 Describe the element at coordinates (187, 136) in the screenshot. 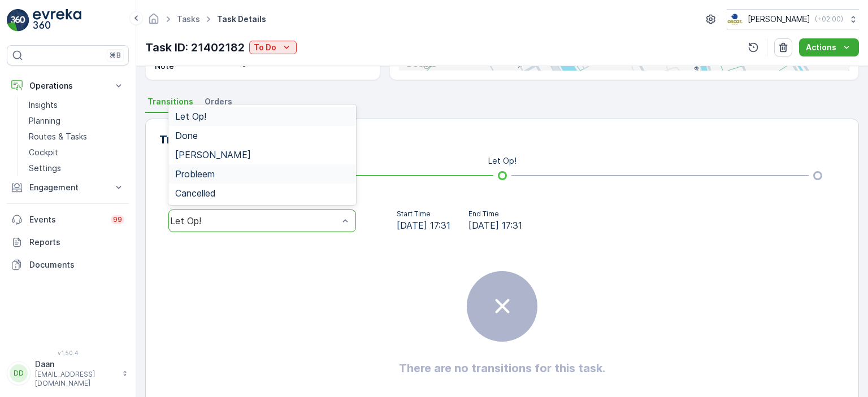

I see `span: Done` at that location.